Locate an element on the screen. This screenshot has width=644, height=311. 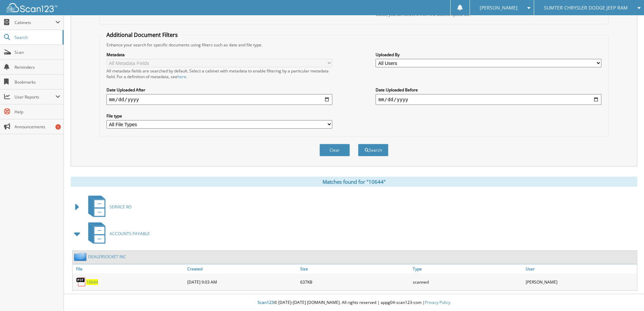
span: Bookmarks is located at coordinates (37, 82).